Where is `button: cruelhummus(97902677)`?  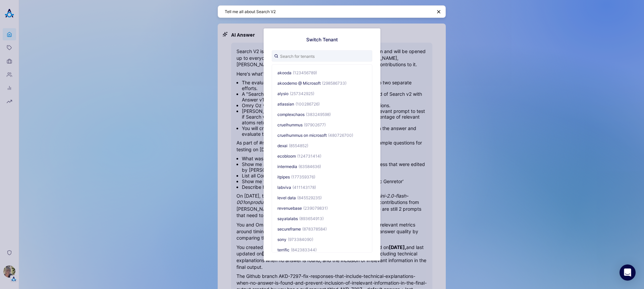
button: cruelhummus(97902677) is located at coordinates (322, 125).